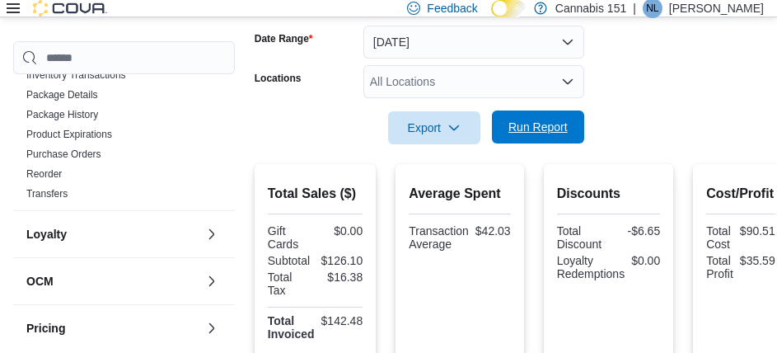 The width and height of the screenshot is (777, 353). I want to click on h3: OCM, so click(40, 281).